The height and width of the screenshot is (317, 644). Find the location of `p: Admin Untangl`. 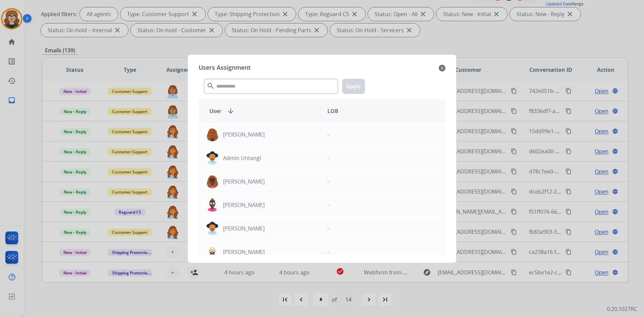

p: Admin Untangl is located at coordinates (242, 158).